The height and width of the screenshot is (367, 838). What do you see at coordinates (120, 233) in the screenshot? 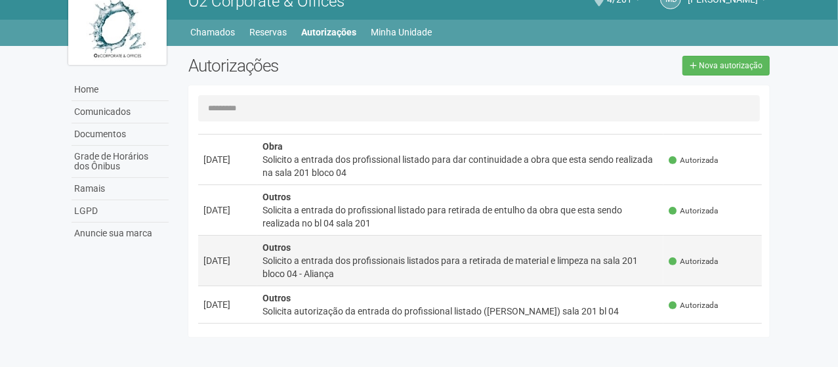
I see `a: Anuncie sua marca` at bounding box center [120, 233].